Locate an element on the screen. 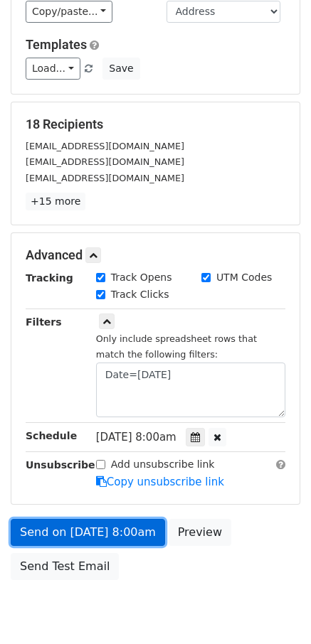 The height and width of the screenshot is (644, 311). a: Templates is located at coordinates (56, 44).